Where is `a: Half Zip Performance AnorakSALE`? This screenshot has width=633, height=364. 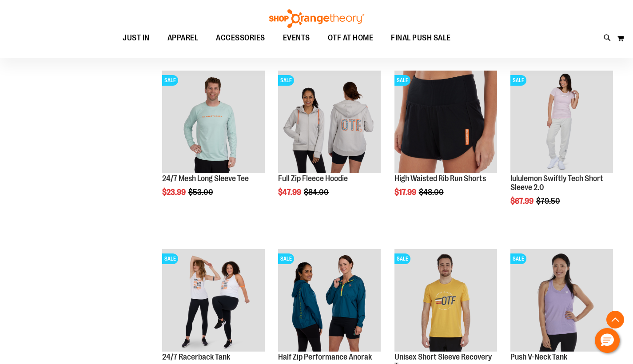
a: Half Zip Performance AnorakSALE is located at coordinates (329, 301).